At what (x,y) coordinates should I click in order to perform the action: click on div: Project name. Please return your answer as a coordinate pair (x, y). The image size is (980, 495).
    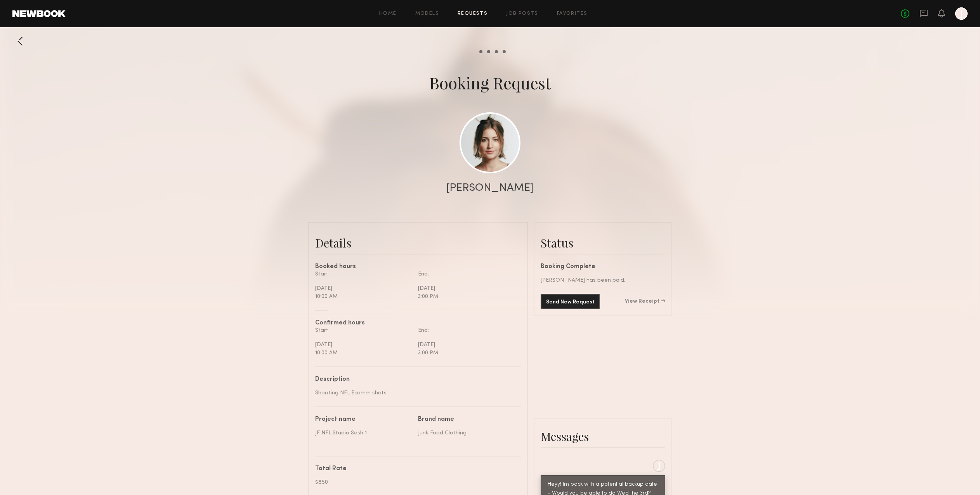
    Looking at the image, I should click on (364, 419).